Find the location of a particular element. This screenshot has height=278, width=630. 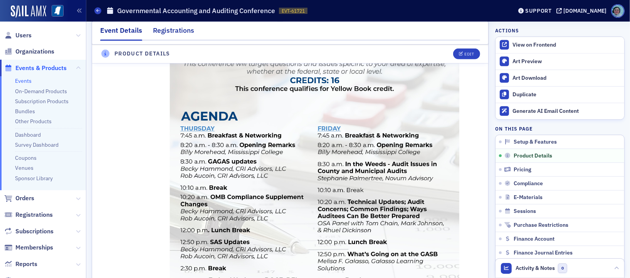

span: Activity & Notes is located at coordinates (536, 268).